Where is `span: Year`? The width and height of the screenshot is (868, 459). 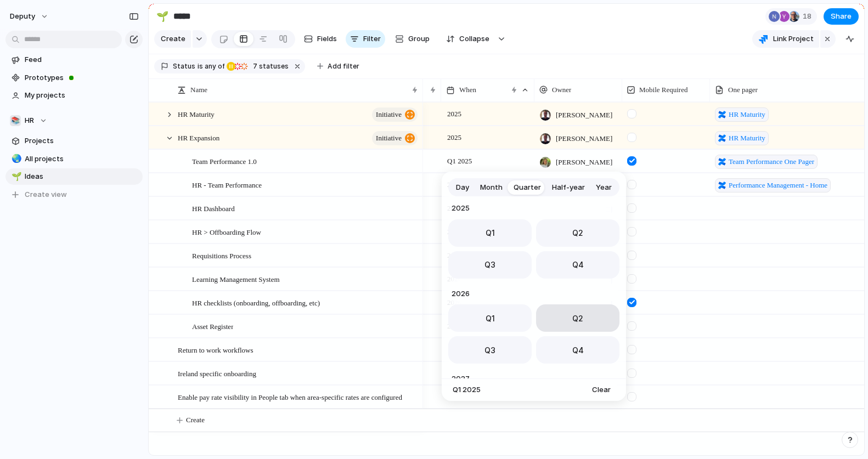 span: Year is located at coordinates (603, 187).